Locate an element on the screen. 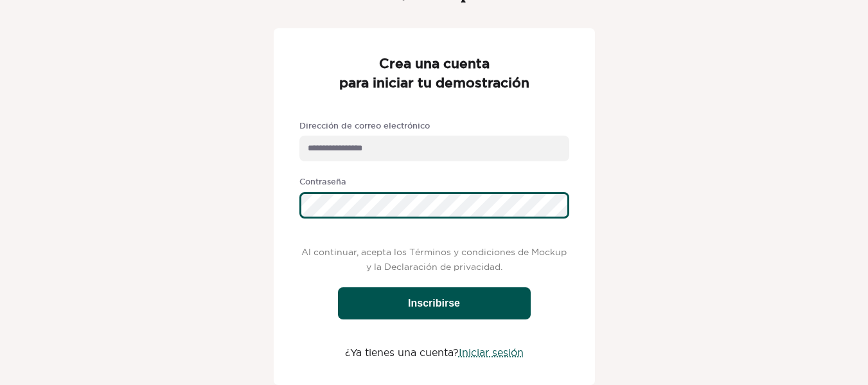  font: ¿Ya tienes una cuenta? is located at coordinates (402, 352).